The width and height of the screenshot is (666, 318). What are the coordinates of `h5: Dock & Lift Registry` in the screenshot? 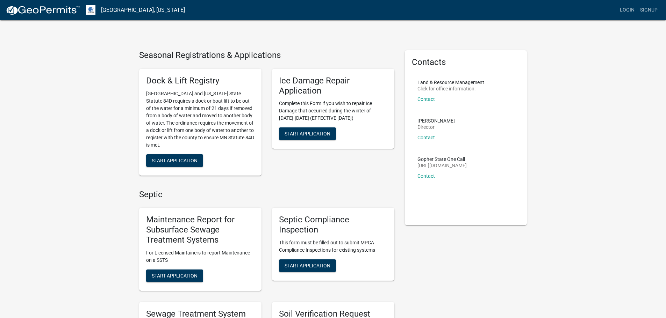 It's located at (200, 81).